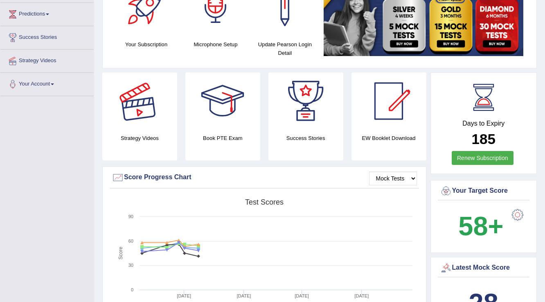 The height and width of the screenshot is (302, 545). Describe the element at coordinates (285, 49) in the screenshot. I see `h4: Update Pearson Login Detail` at that location.